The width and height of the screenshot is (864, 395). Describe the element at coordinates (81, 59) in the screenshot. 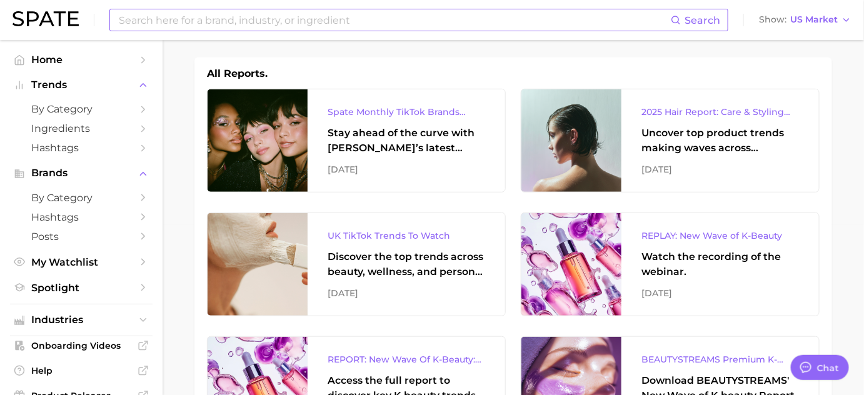

I see `span: Home` at that location.